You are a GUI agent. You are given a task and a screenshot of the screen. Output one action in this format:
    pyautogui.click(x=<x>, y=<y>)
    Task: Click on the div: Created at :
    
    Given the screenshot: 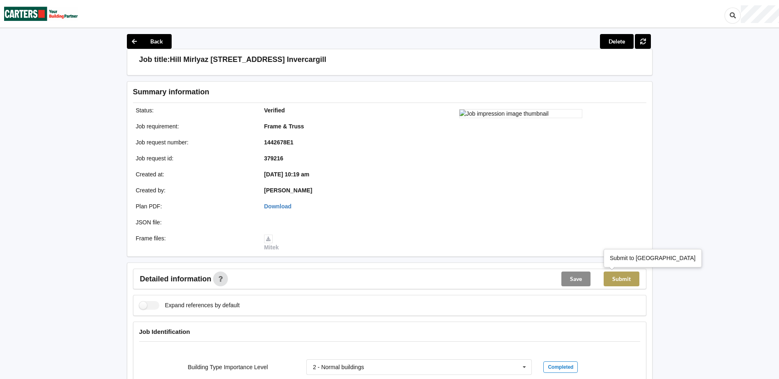 What is the action you would take?
    pyautogui.click(x=194, y=174)
    